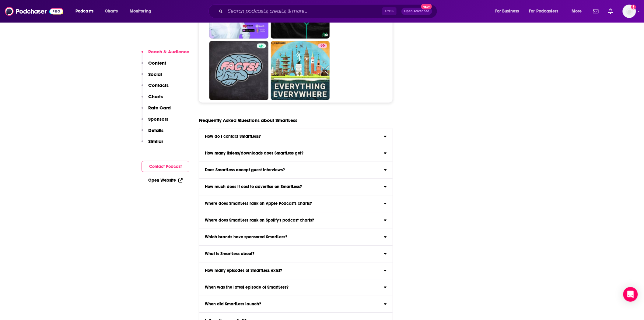 The height and width of the screenshot is (320, 644). Describe the element at coordinates (243, 271) in the screenshot. I see `h3: How many episodes of SmartLess exist?` at that location.